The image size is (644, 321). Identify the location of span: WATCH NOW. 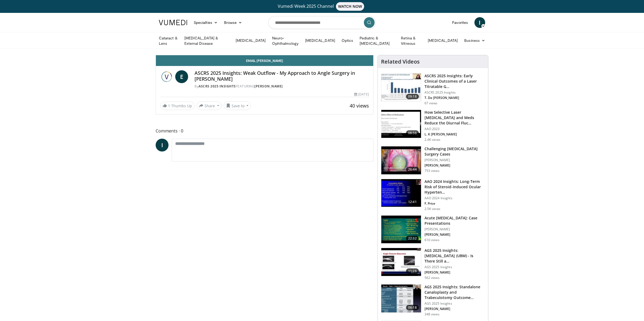
(351, 7).